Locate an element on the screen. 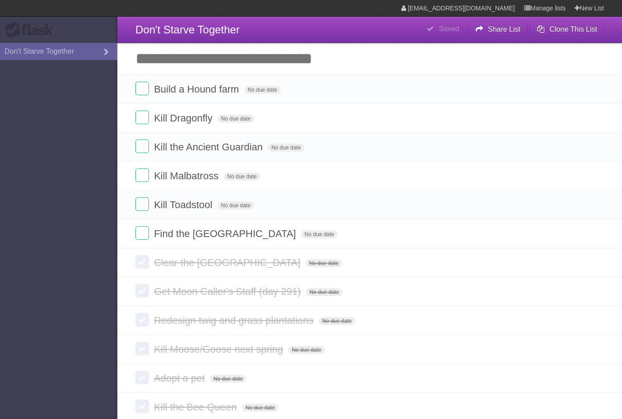 This screenshot has width=622, height=419. button: Share List is located at coordinates (498, 29).